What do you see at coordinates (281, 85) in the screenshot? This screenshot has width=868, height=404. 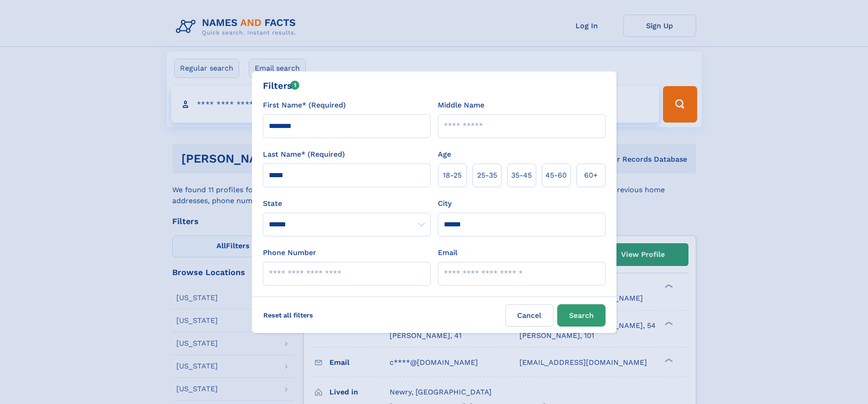 I see `div: Filters` at bounding box center [281, 85].